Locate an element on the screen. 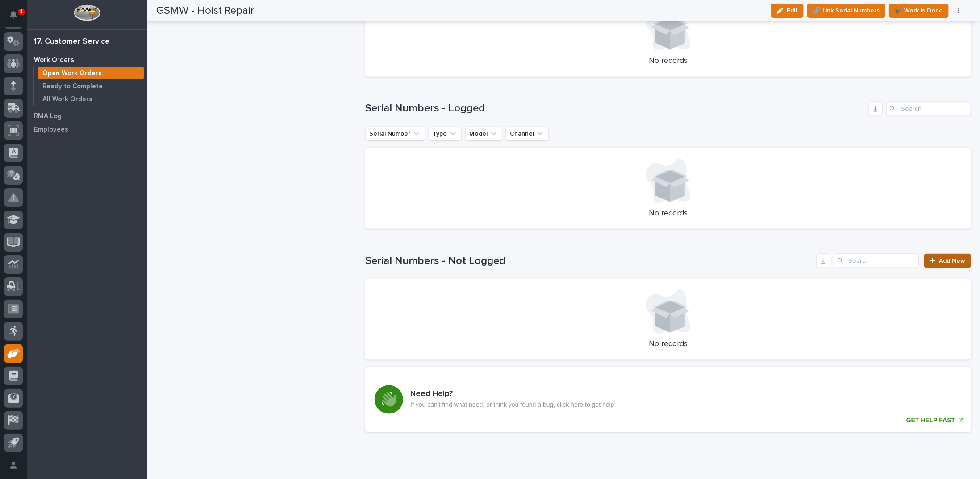 The image size is (980, 479). a: Ready to Complete is located at coordinates (91, 86).